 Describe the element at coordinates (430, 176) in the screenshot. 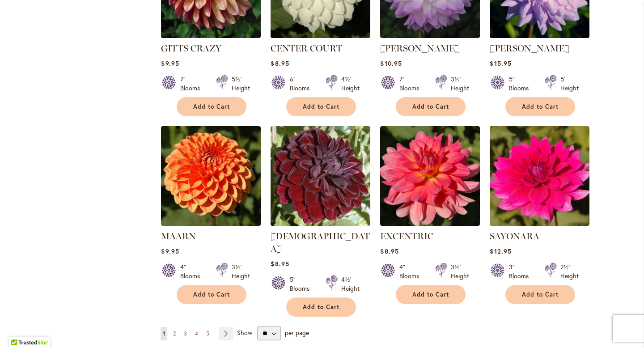

I see `img: EXCENTRIC` at that location.